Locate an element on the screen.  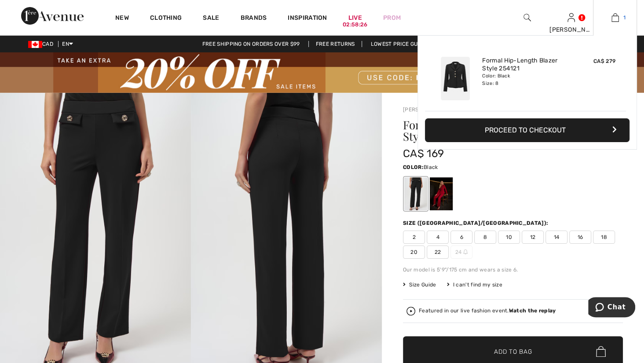
img: 1ère Avenue is located at coordinates (53, 16).